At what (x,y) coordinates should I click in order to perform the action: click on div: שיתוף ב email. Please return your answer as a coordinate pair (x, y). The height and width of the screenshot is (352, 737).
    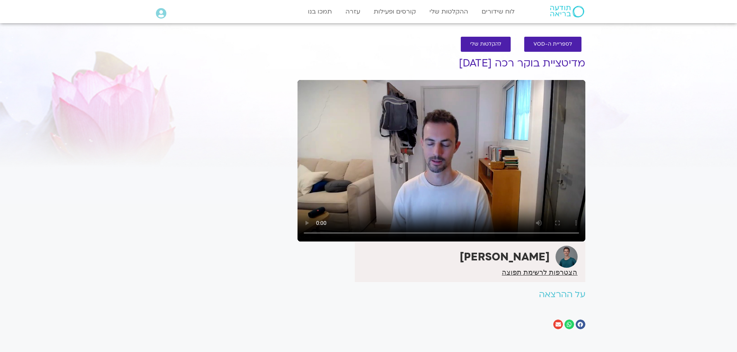
    Looking at the image, I should click on (558, 324).